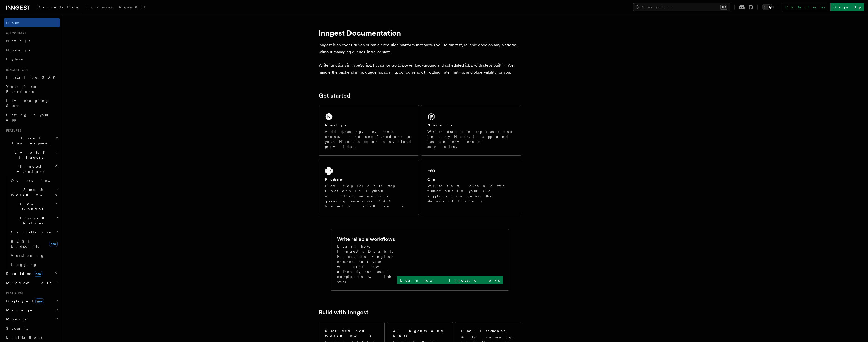 The image size is (868, 342). I want to click on a: Contact sales, so click(805, 7).